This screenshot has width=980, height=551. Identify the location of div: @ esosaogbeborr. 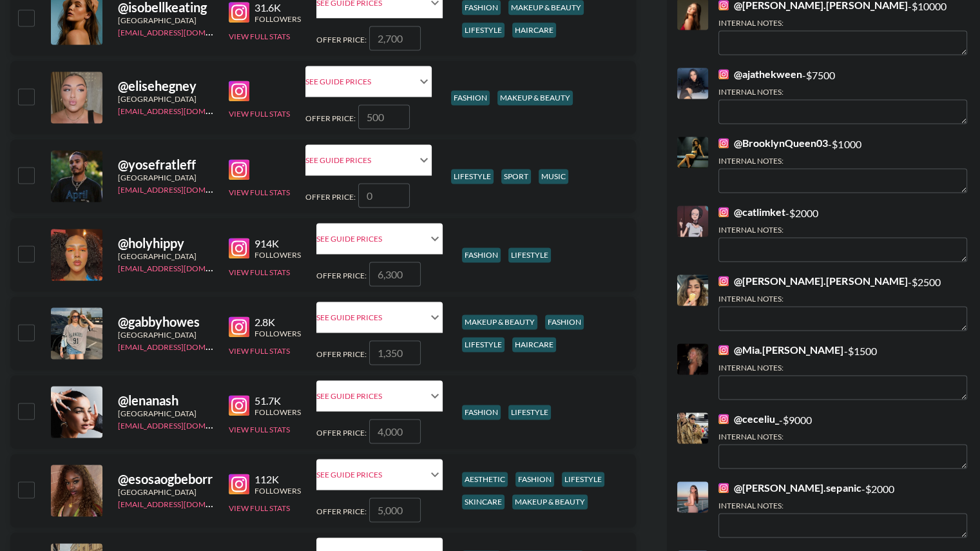
(166, 479).